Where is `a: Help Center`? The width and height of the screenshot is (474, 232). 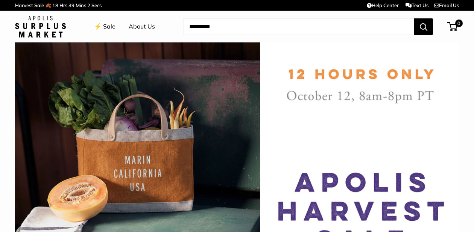
a: Help Center is located at coordinates (383, 5).